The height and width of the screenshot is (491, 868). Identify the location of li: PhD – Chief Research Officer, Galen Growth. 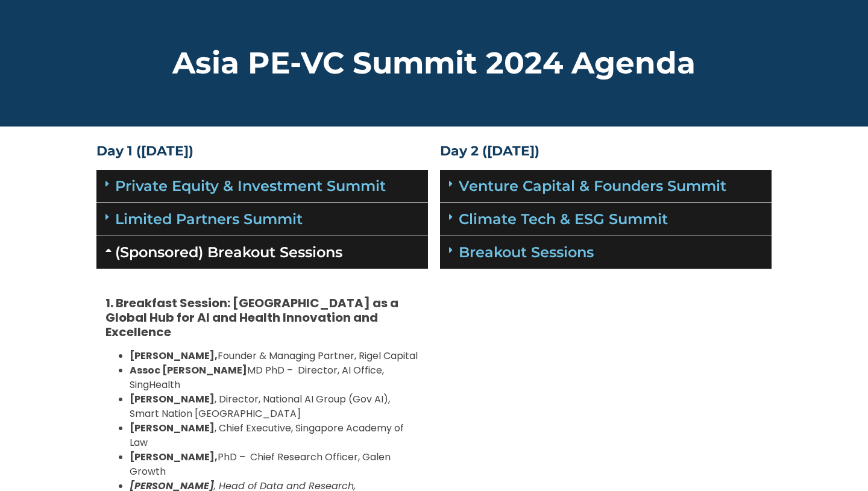
(274, 465).